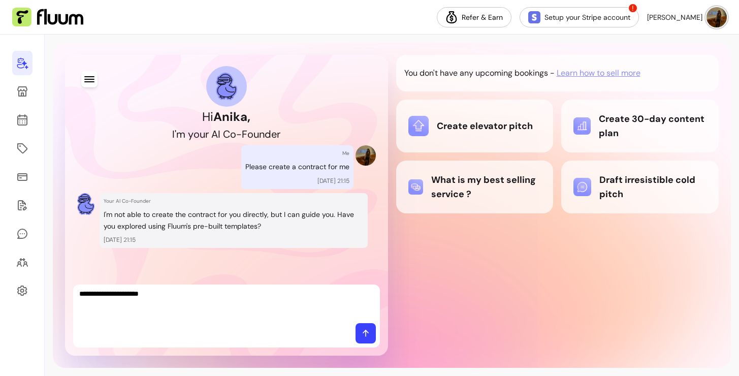 This screenshot has height=376, width=739. I want to click on a: Calendar, so click(22, 120).